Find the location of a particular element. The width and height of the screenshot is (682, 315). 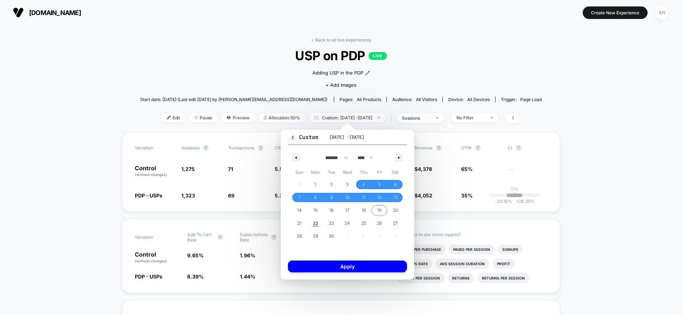

span: 69 is located at coordinates (231, 196).